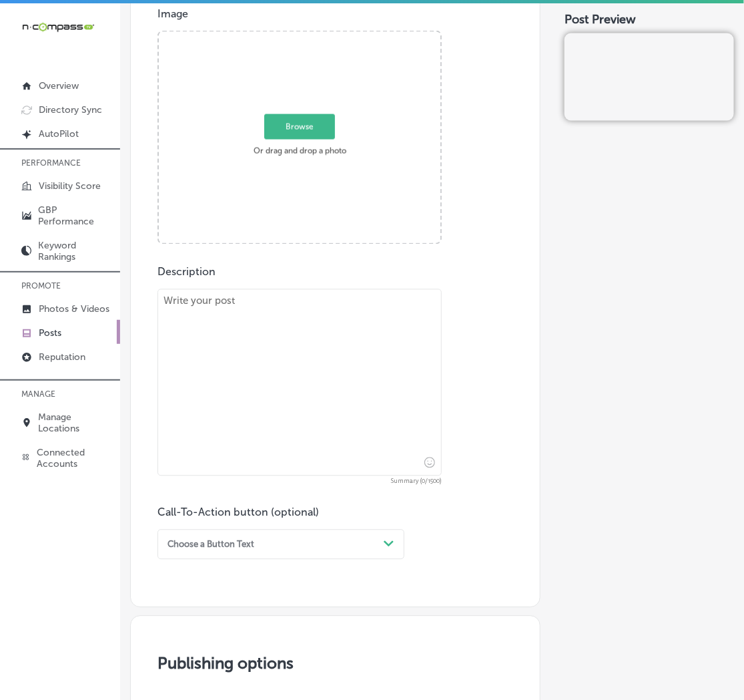 This screenshot has height=700, width=744. I want to click on span: Summary (0/1500), so click(300, 481).